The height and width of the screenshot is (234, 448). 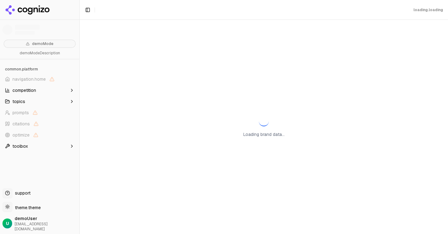 What do you see at coordinates (428, 10) in the screenshot?
I see `div: loading.loading` at bounding box center [428, 10].